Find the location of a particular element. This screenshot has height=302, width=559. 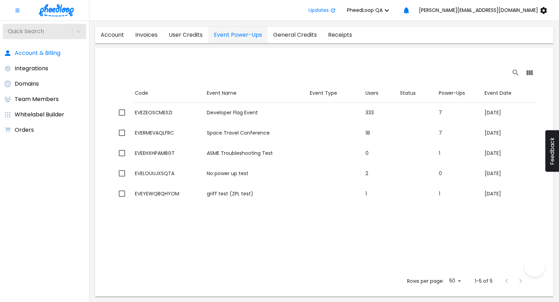

div: Power-Ups is located at coordinates (459, 93).